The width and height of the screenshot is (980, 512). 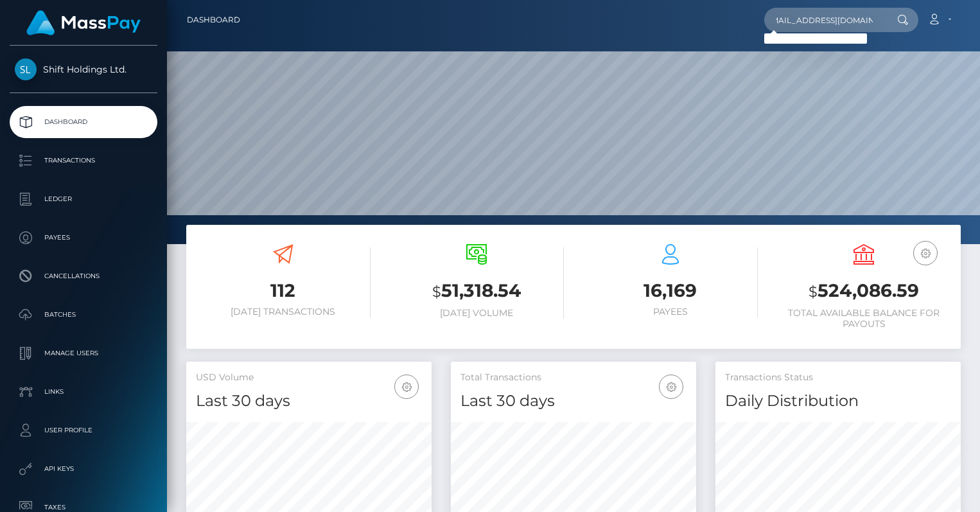 What do you see at coordinates (83, 69) in the screenshot?
I see `span: Shift Holdings Ltd.` at bounding box center [83, 69].